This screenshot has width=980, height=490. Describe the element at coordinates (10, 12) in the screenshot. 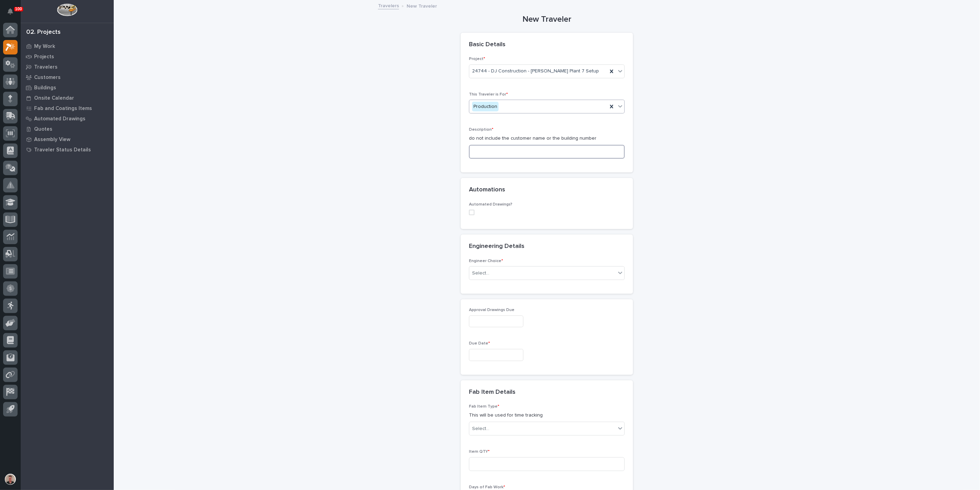

I see `button: Notifications` at that location.